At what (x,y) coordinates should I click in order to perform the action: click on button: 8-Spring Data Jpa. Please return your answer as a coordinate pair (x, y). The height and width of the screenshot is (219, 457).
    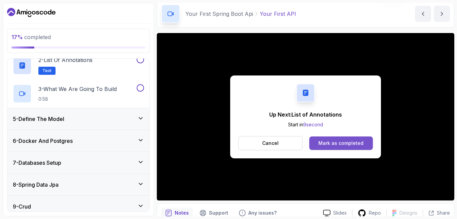
    Looking at the image, I should click on (78, 185).